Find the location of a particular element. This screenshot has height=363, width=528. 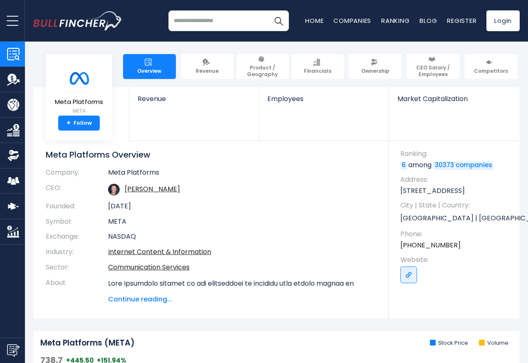

a: Blog is located at coordinates (428, 20).